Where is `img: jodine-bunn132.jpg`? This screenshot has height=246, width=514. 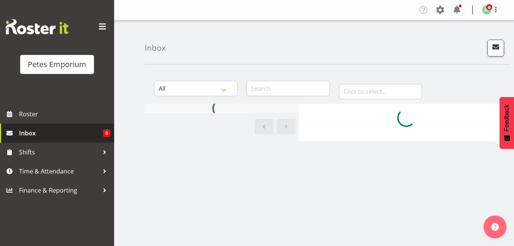
img: jodine-bunn132.jpg is located at coordinates (487, 10).